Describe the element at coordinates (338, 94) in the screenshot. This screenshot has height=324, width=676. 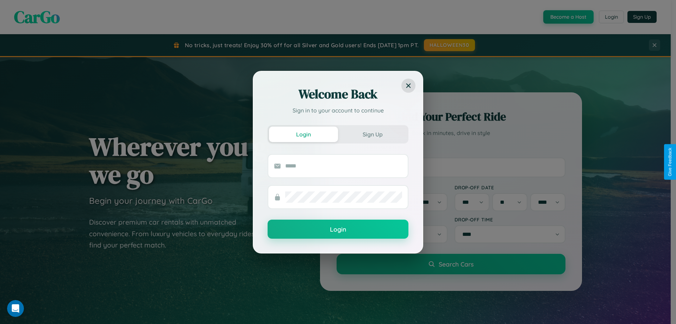
I see `h2: Welcome Back` at that location.